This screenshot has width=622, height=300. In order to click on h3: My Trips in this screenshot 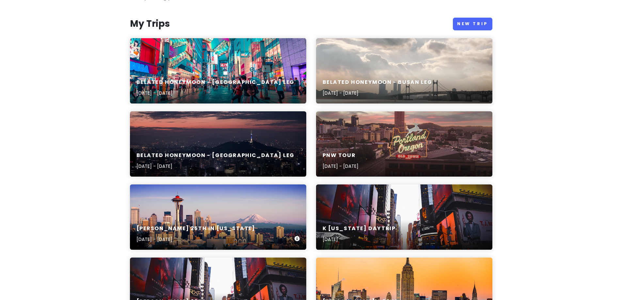, I will do `click(150, 24)`.